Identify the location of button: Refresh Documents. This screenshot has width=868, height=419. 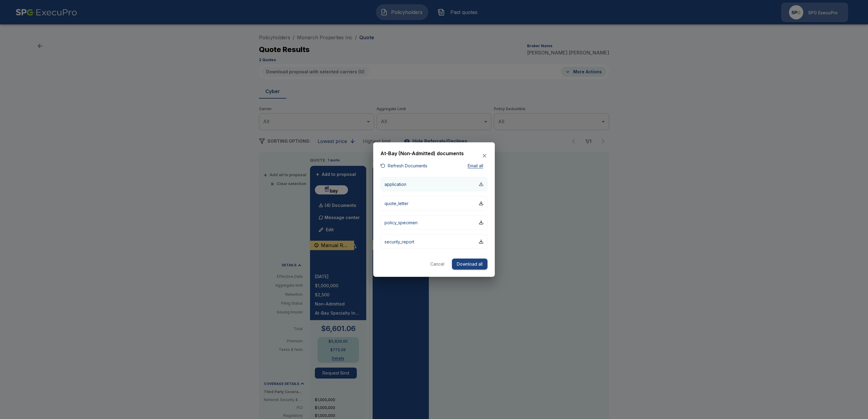
(404, 166).